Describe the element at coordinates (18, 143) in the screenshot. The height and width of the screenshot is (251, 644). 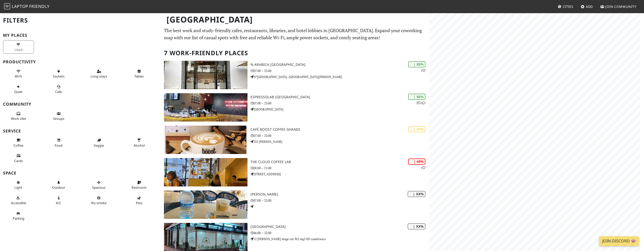
I see `button: Coffee` at that location.